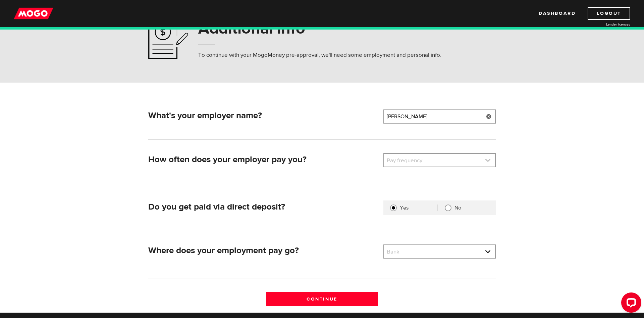  Describe the element at coordinates (419, 208) in the screenshot. I see `label: Yes` at that location.